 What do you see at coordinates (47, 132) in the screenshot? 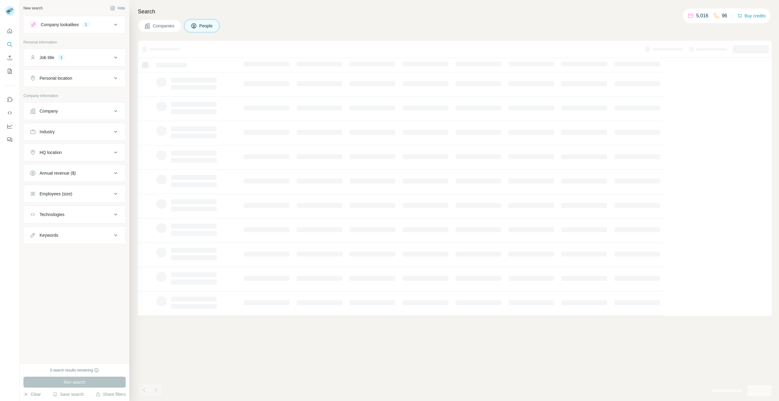
I see `div: Industry` at bounding box center [47, 132].